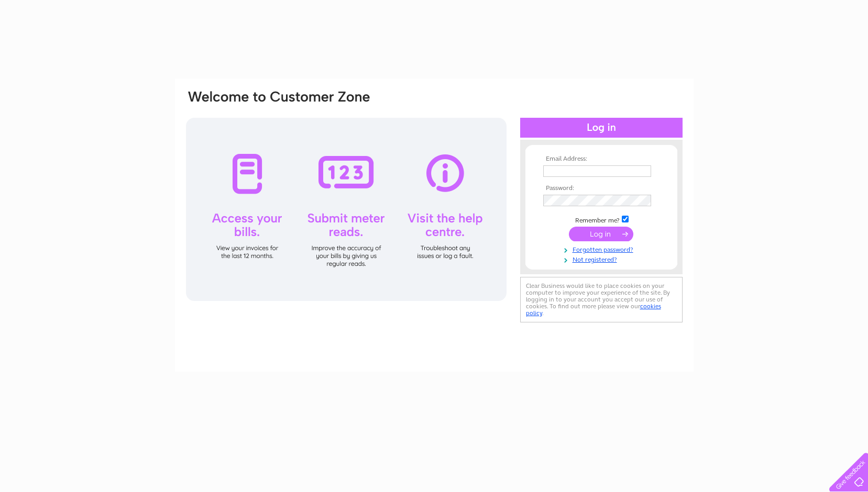 This screenshot has height=492, width=868. Describe the element at coordinates (601, 234) in the screenshot. I see `input: Submit` at that location.